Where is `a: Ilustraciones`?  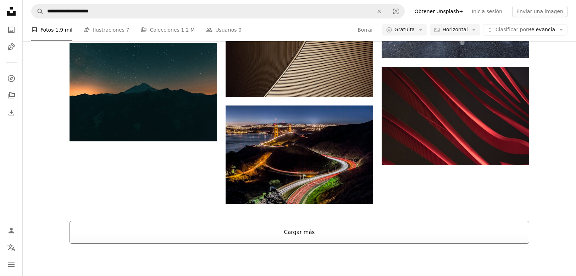
a: Ilustraciones is located at coordinates (11, 47).